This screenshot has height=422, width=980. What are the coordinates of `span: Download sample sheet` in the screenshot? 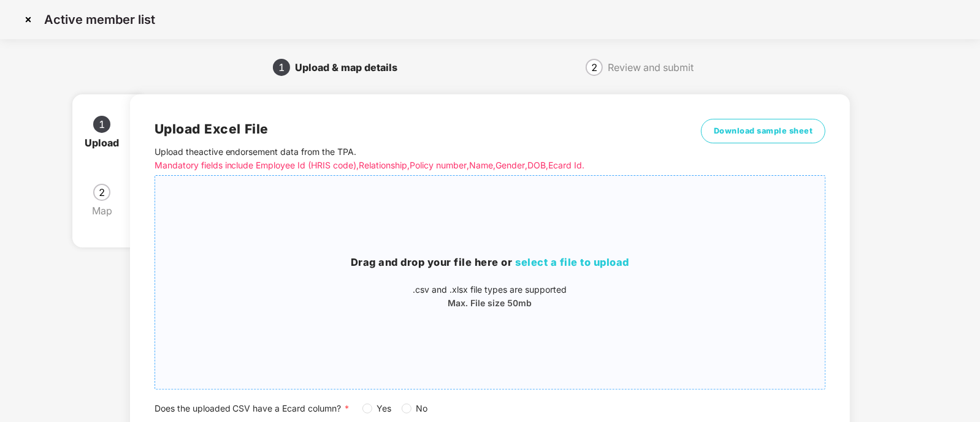 It's located at (764, 131).